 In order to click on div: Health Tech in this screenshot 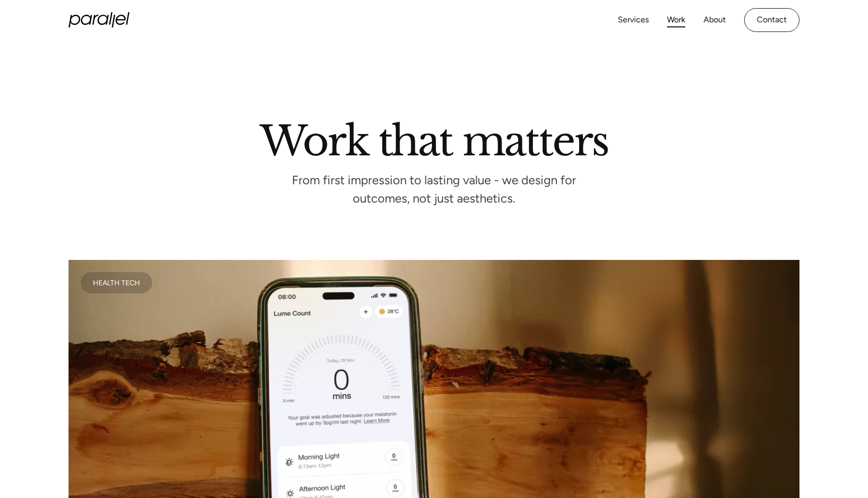, I will do `click(116, 283)`.